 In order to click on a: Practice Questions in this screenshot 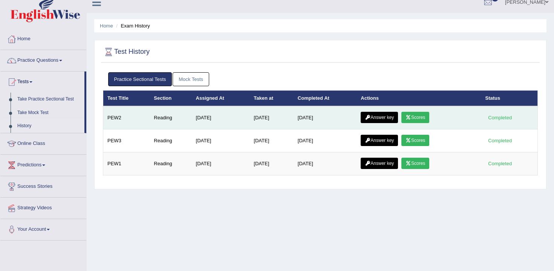, I will do `click(43, 60)`.